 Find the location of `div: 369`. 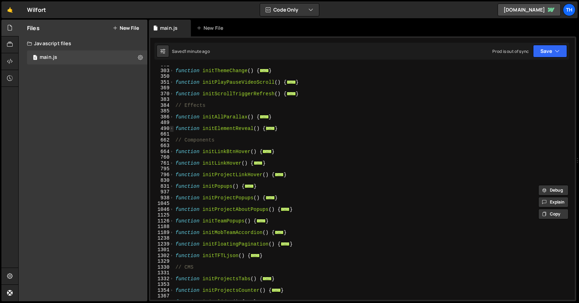

div: 369 is located at coordinates (162, 88).